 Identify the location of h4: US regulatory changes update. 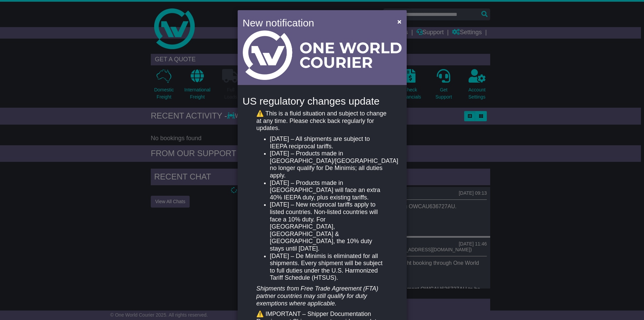
(322, 101).